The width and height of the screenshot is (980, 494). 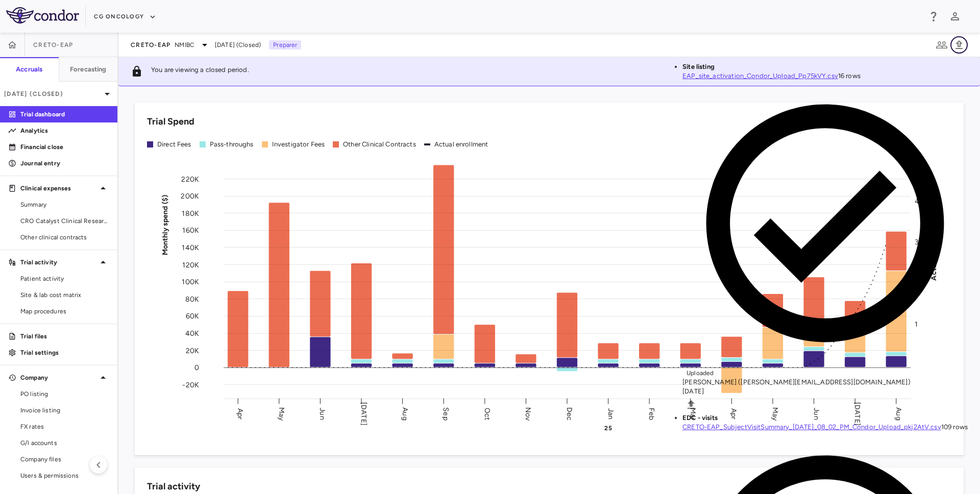 I want to click on span: FX rates, so click(x=65, y=427).